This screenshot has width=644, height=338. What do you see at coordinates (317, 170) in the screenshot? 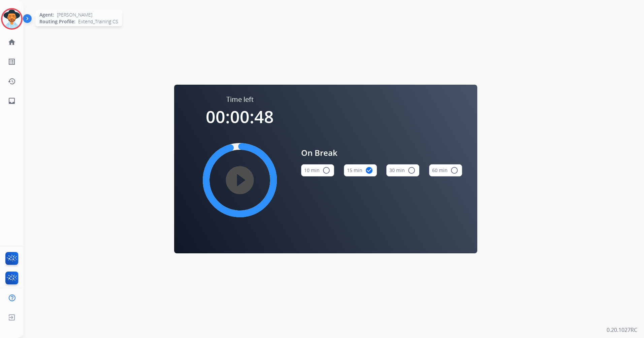
I see `button: 10 min` at bounding box center [317, 170].